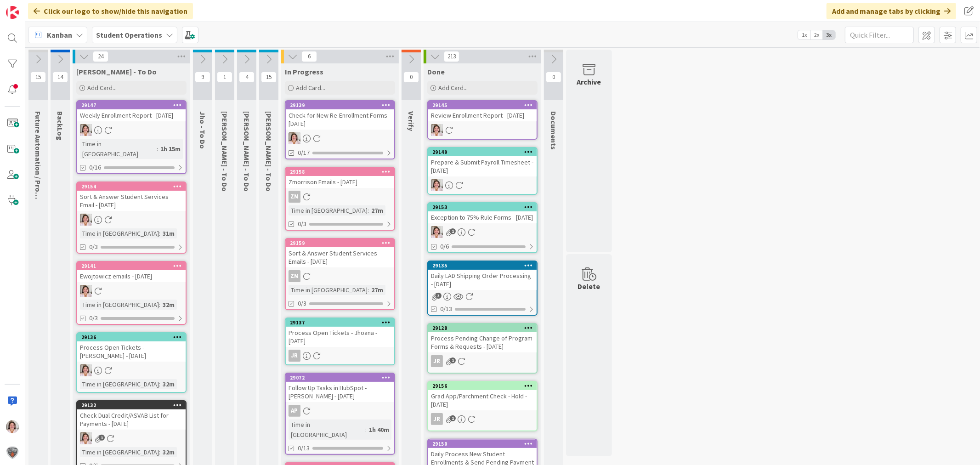 The image size is (980, 465). What do you see at coordinates (589, 81) in the screenshot?
I see `div: Archive` at bounding box center [589, 81].